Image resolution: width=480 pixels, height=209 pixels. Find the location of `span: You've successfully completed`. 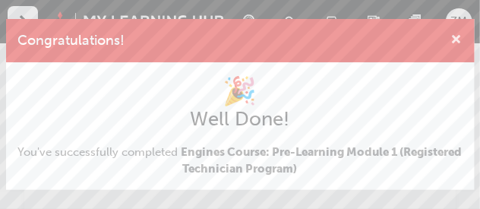

span: You've successfully completed is located at coordinates (240, 160).